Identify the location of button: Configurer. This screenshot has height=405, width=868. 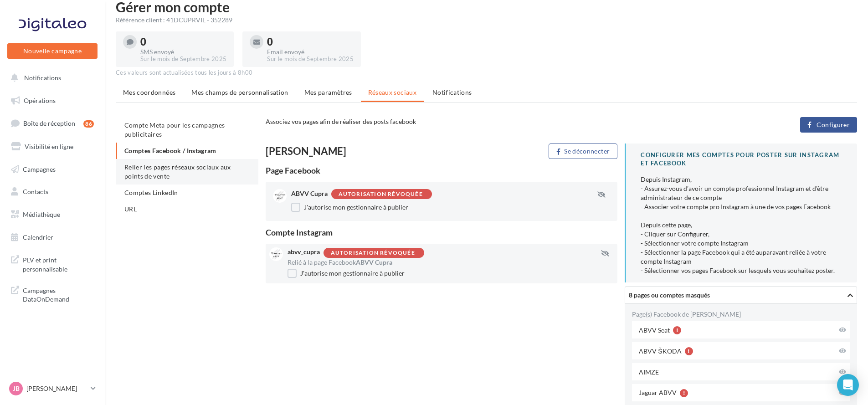
(828, 125).